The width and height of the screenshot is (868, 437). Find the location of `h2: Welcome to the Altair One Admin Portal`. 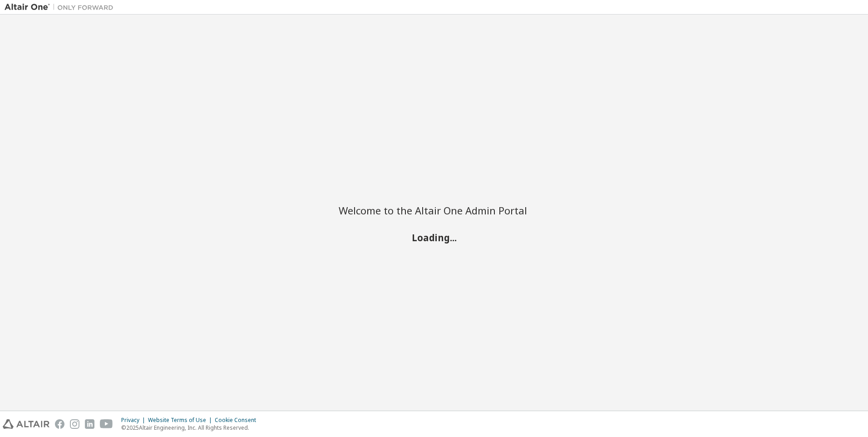

h2: Welcome to the Altair One Admin Portal is located at coordinates (434, 210).